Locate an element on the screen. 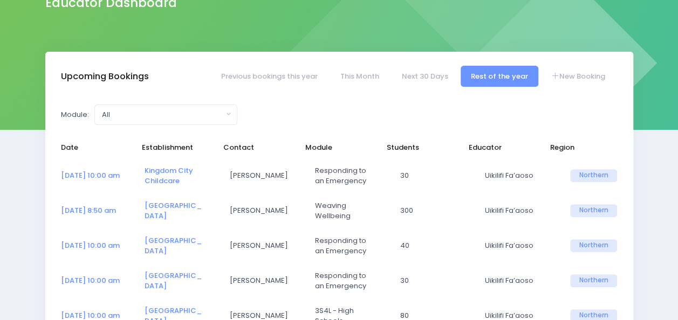 This screenshot has height=320, width=678. span: Module is located at coordinates (335, 148).